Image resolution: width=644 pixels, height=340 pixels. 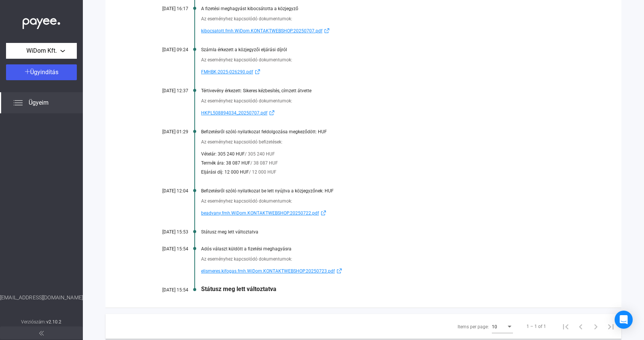 I want to click on div: Open Intercom Messenger, so click(x=623, y=320).